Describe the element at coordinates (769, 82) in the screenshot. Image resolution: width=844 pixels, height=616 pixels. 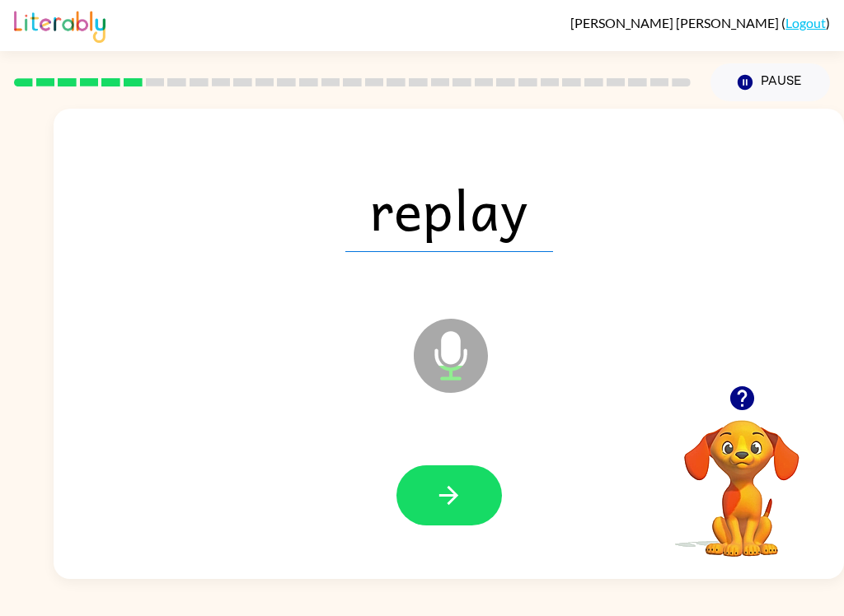
I see `button: Pause` at that location.